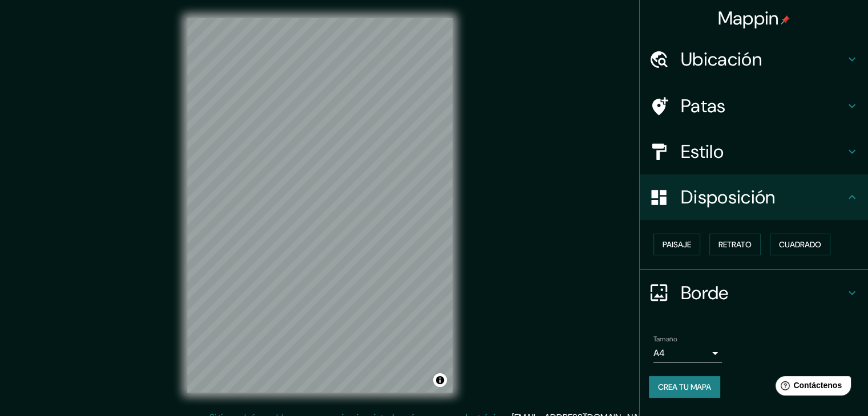  What do you see at coordinates (677, 244) in the screenshot?
I see `font: Paisaje` at bounding box center [677, 244].